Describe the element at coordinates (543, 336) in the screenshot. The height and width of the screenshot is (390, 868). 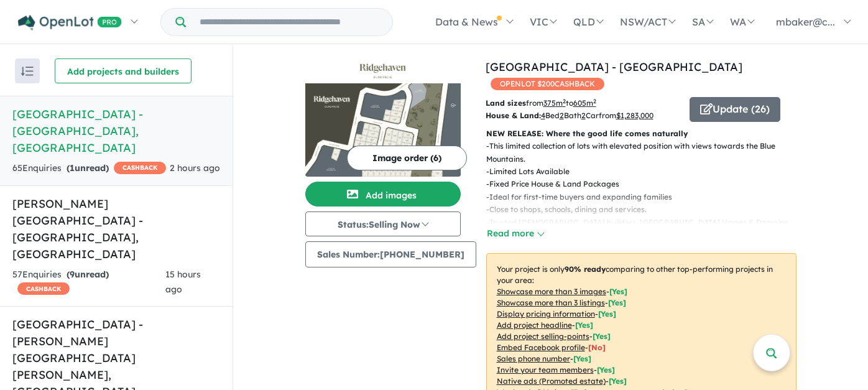
I see `u: Add project selling-points` at that location.